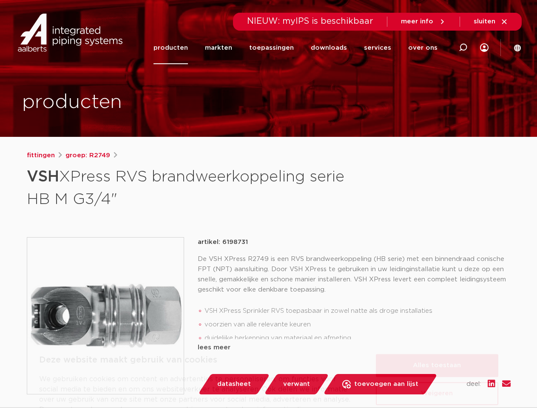 This screenshot has width=537, height=408. I want to click on strong: VSH, so click(43, 177).